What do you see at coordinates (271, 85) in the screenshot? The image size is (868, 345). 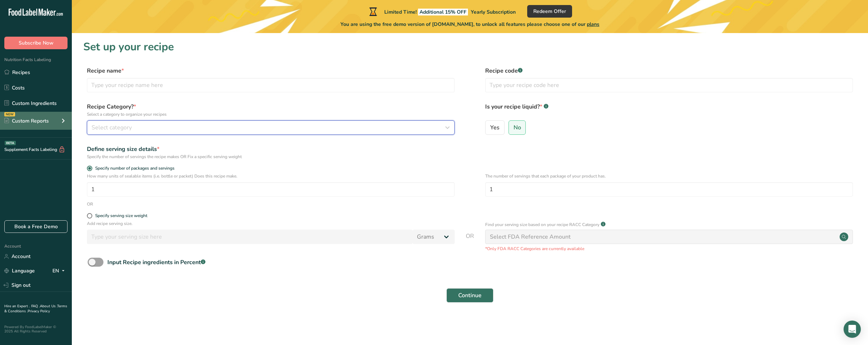 I see `input: Type your recipe name here` at bounding box center [271, 85].